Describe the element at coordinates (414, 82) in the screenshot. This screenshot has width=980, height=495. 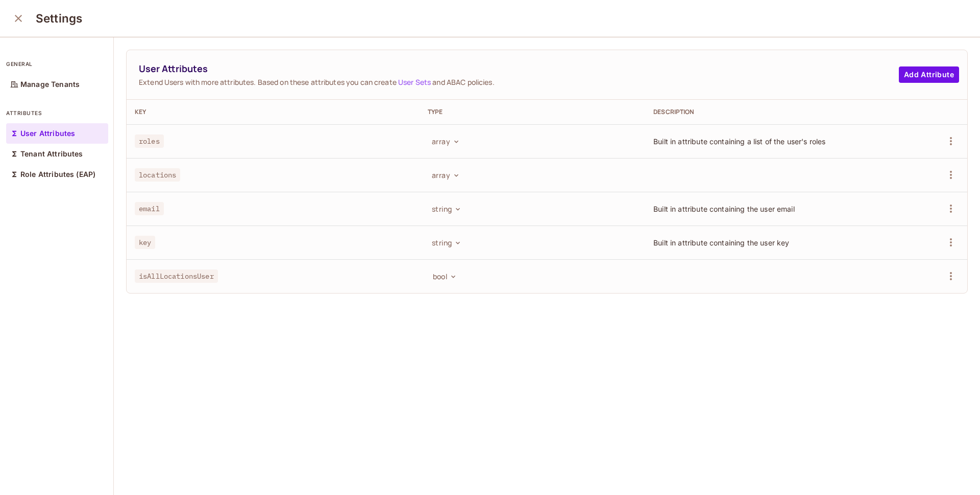
I see `a: User Sets` at that location.